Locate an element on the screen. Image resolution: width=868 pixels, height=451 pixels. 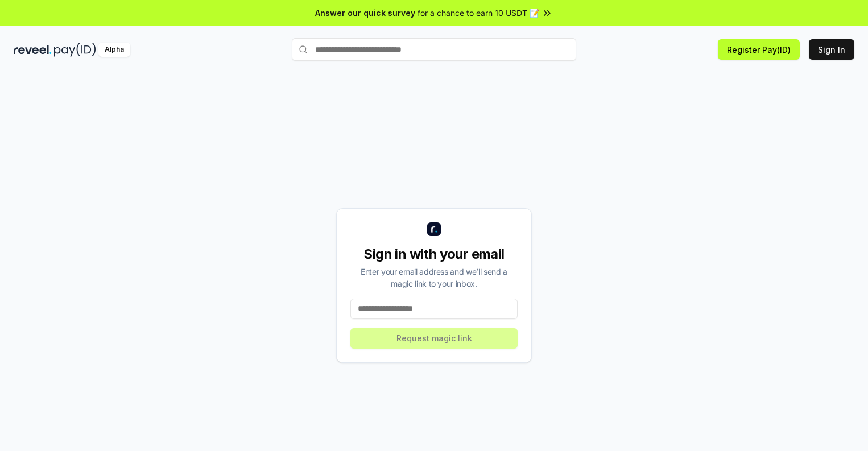
div: Sign in with your email is located at coordinates (434, 254).